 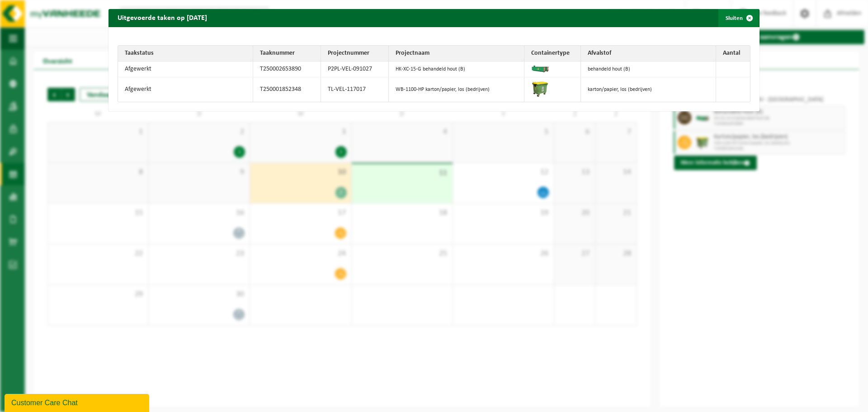 What do you see at coordinates (649, 90) in the screenshot?
I see `td: karton/papier, los (bedrijven)` at bounding box center [649, 90].